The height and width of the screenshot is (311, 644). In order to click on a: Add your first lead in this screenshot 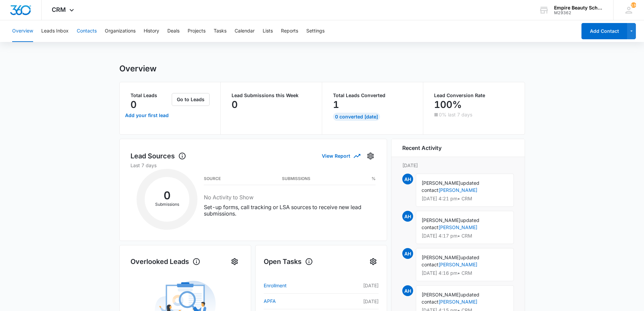, I will do `click(147, 115)`.